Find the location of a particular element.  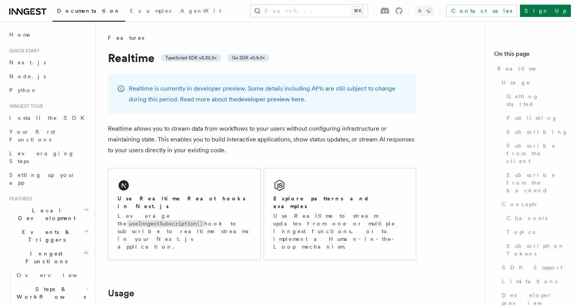

span: Inngest tour is located at coordinates (25, 106).